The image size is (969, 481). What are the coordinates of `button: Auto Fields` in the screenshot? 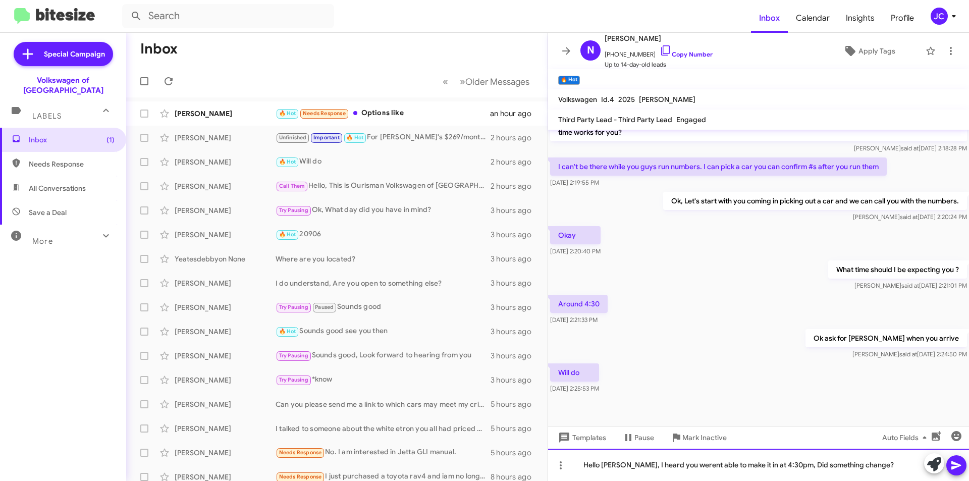 It's located at (907, 438).